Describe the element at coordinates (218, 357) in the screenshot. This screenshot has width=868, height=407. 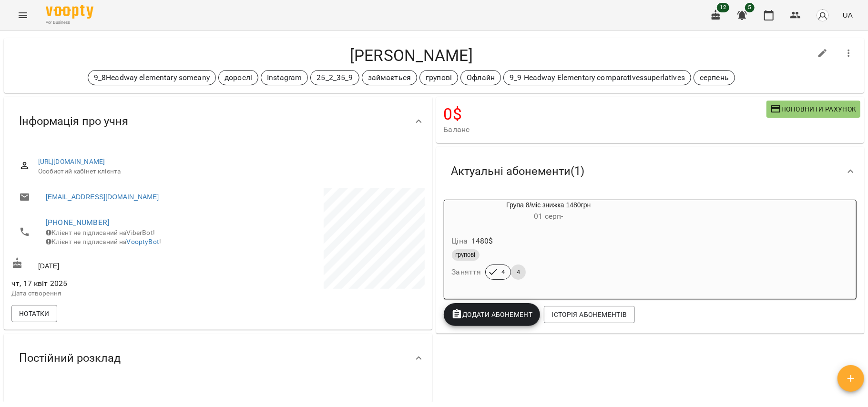
I see `div: Постійний розклад` at that location.